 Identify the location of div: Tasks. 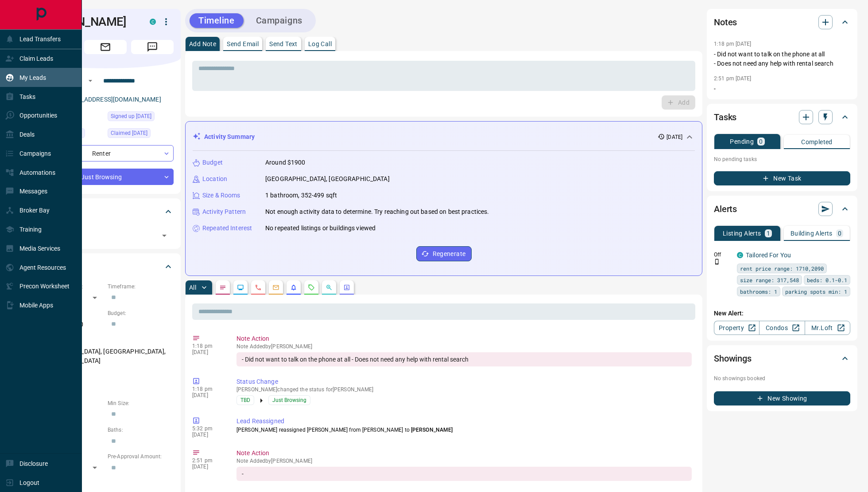
(782, 117).